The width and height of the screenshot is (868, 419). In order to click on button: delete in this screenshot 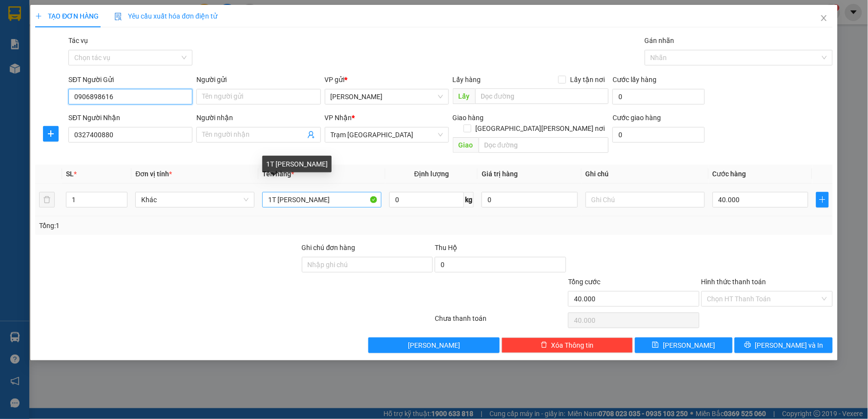, I will do `click(47, 200)`.